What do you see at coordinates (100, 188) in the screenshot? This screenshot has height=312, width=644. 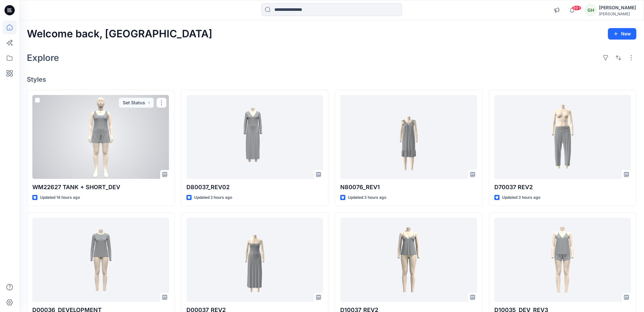 I see `p: WM22627 TANK + SHORT_DEV` at bounding box center [100, 188].